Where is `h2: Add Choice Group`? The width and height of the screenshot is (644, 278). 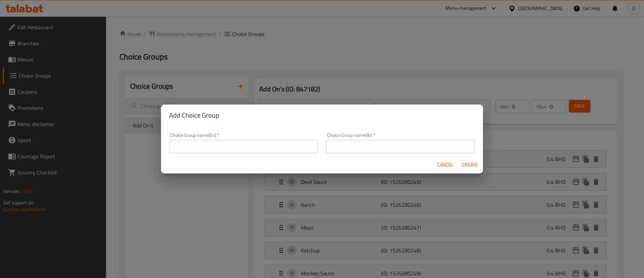 h2: Add Choice Group is located at coordinates (322, 115).